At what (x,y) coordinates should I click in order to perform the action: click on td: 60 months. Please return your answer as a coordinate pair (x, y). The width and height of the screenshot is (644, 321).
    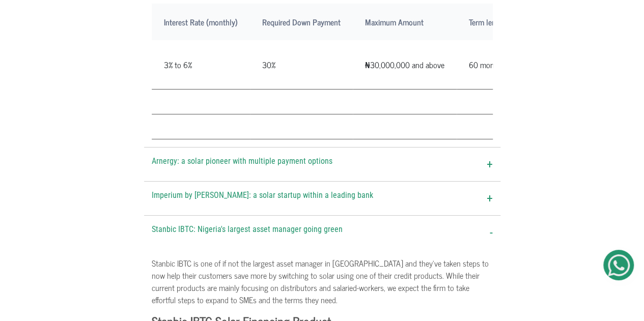
    Looking at the image, I should click on (488, 64).